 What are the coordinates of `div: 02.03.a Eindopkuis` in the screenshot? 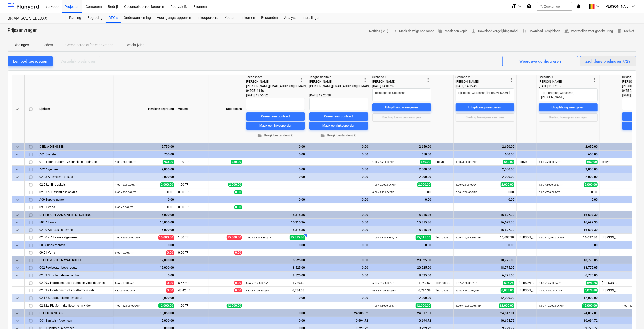 It's located at (75, 185).